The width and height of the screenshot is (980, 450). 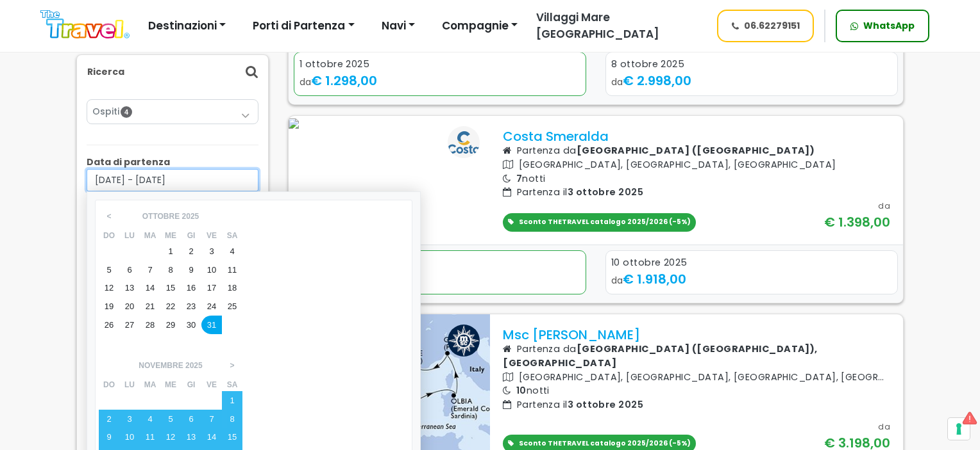 I want to click on div: 24, so click(x=212, y=306).